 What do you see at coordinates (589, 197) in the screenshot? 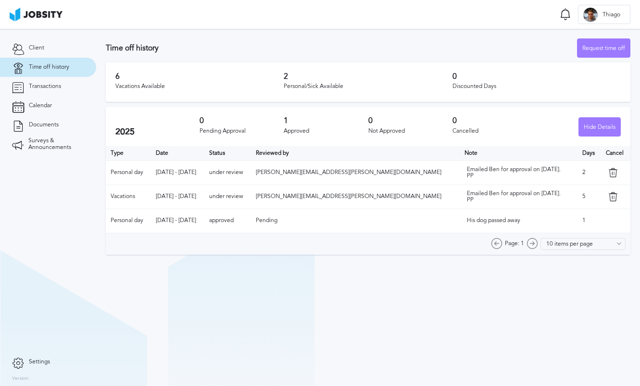
I see `td: 5` at bounding box center [589, 197].